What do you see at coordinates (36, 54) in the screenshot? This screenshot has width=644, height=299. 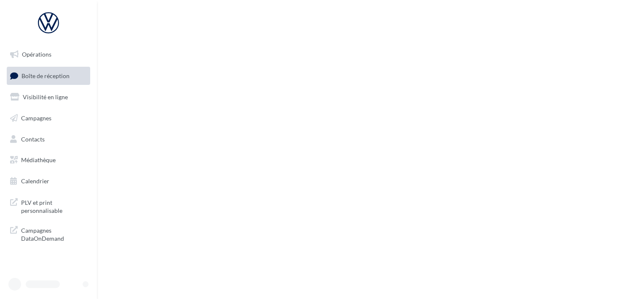 I see `span: Opérations` at bounding box center [36, 54].